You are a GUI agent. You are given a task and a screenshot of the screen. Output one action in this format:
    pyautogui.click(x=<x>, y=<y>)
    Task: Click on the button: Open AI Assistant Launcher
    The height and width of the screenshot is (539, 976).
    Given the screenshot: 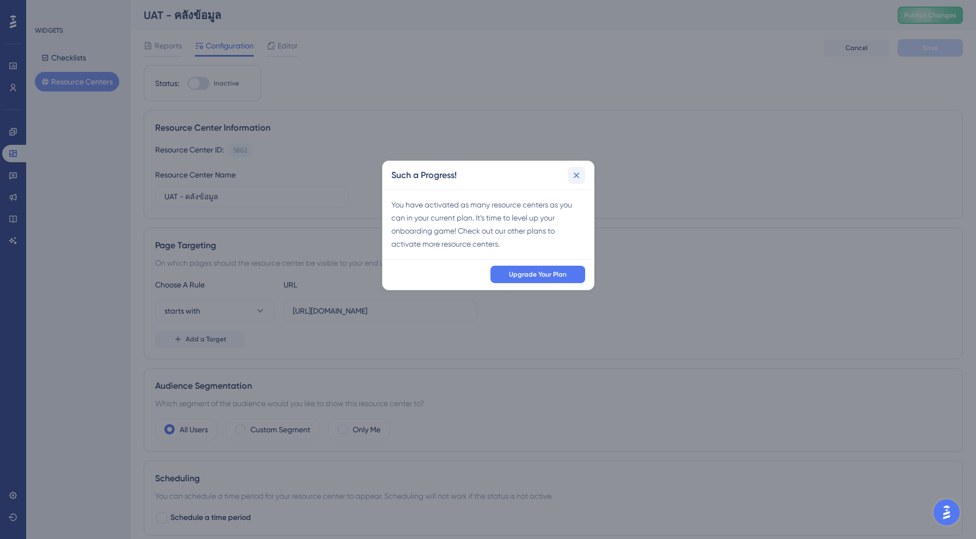 What is the action you would take?
    pyautogui.click(x=16, y=16)
    